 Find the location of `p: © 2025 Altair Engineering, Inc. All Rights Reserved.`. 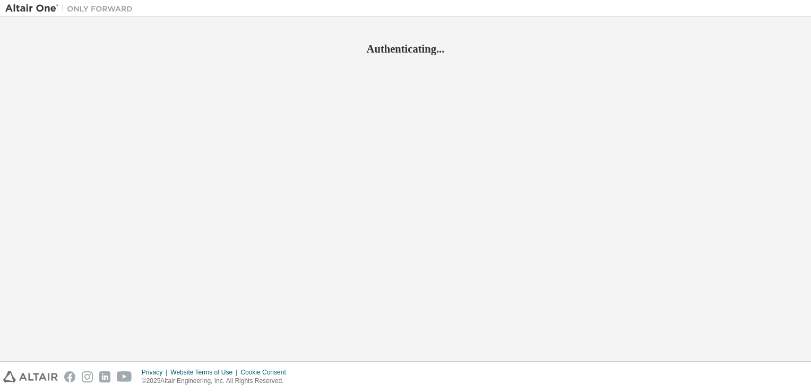

p: © 2025 Altair Engineering, Inc. All Rights Reserved. is located at coordinates (217, 381).